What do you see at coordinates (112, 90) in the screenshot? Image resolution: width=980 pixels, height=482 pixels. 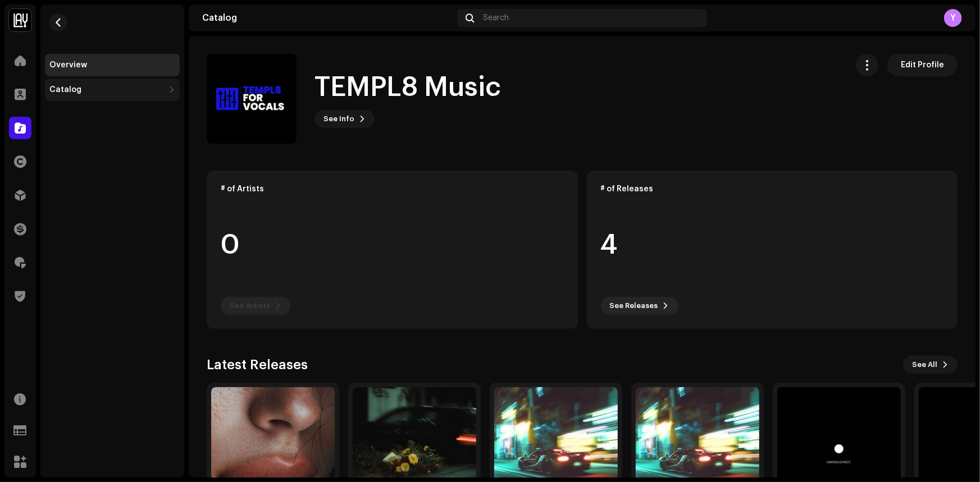 I see `re-m-nav-dropdown: Catalog` at bounding box center [112, 90].